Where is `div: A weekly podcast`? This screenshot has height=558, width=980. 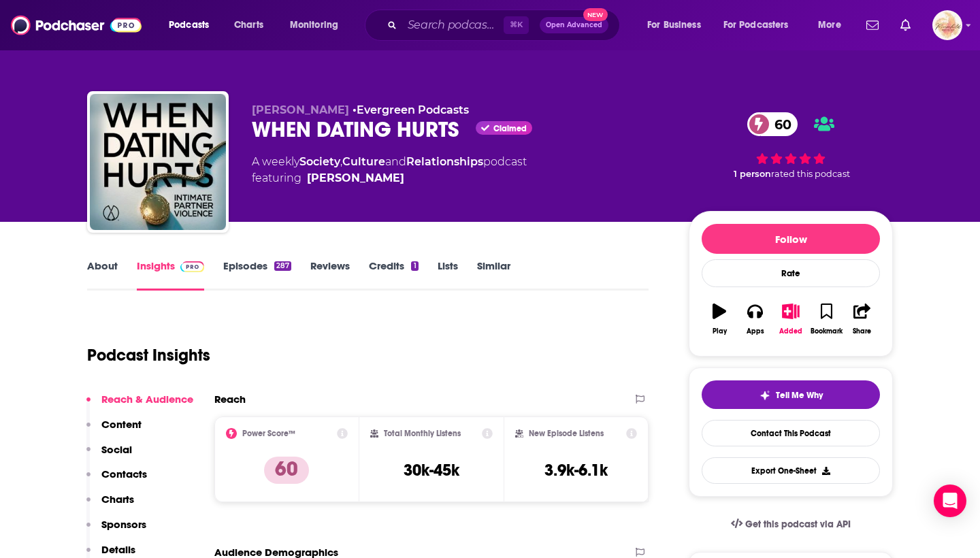
div: A weekly podcast is located at coordinates (390, 170).